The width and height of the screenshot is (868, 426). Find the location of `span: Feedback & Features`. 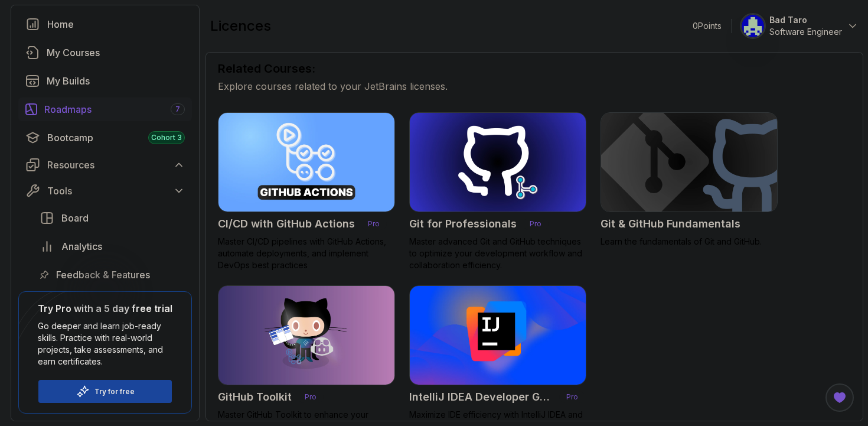

span: Feedback & Features is located at coordinates (102, 275).